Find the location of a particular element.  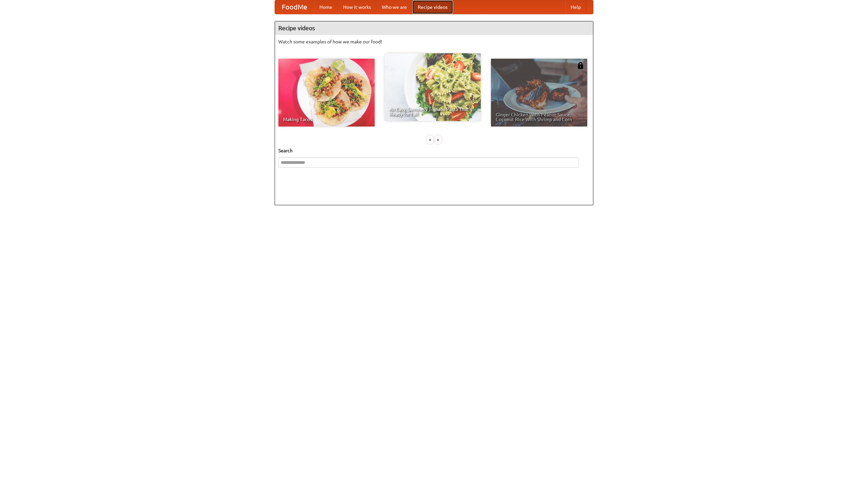

a: How it works is located at coordinates (357, 7).